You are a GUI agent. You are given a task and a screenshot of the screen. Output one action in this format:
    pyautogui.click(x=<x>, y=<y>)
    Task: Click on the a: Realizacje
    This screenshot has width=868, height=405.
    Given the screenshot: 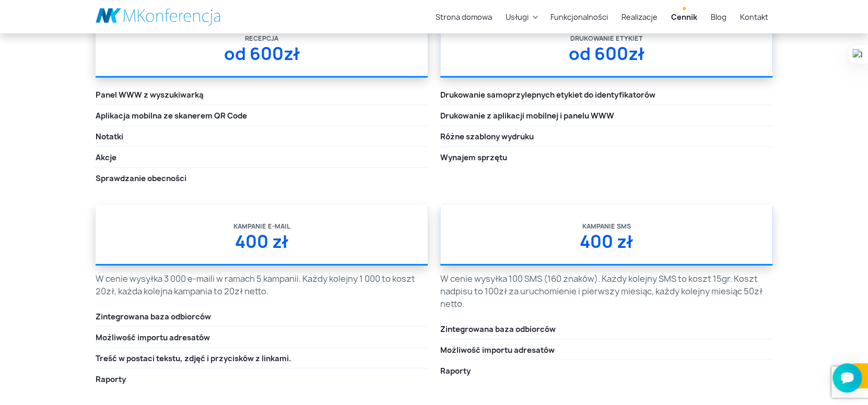 What is the action you would take?
    pyautogui.click(x=639, y=17)
    